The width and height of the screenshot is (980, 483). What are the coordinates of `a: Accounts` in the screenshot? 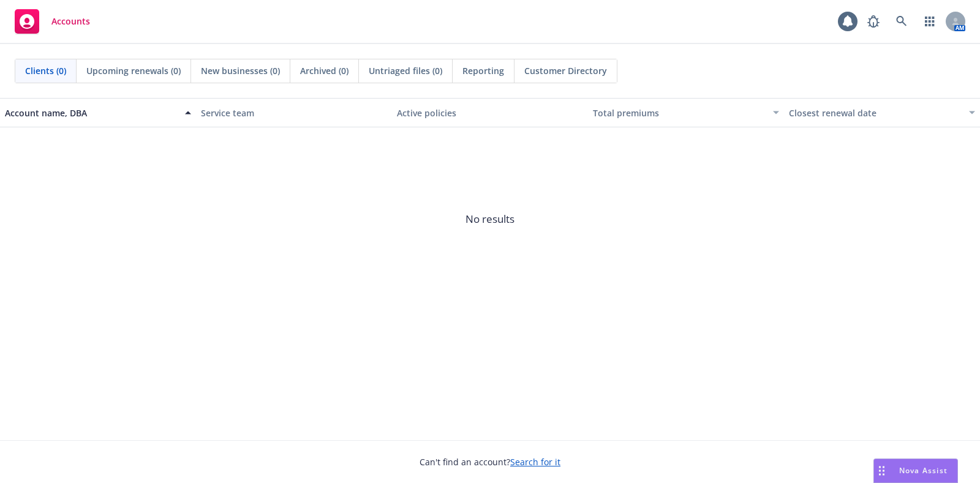 It's located at (52, 21).